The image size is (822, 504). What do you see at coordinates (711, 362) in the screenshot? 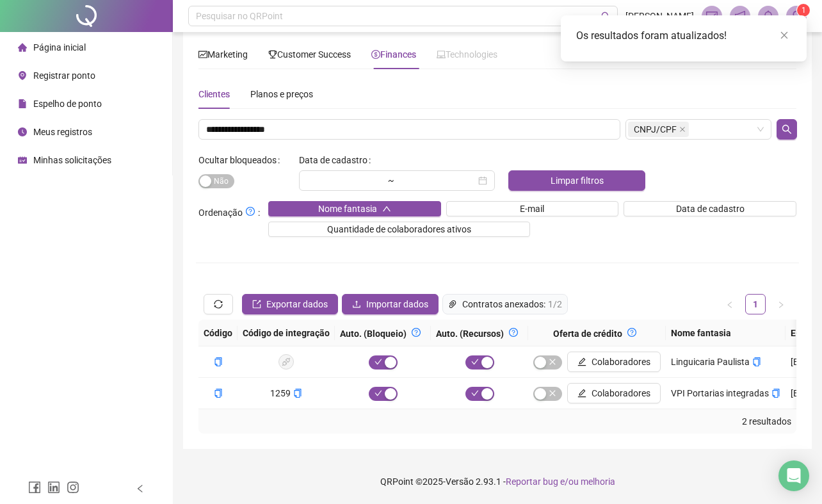
I see `span: Linguicaria Paulista` at bounding box center [711, 362].